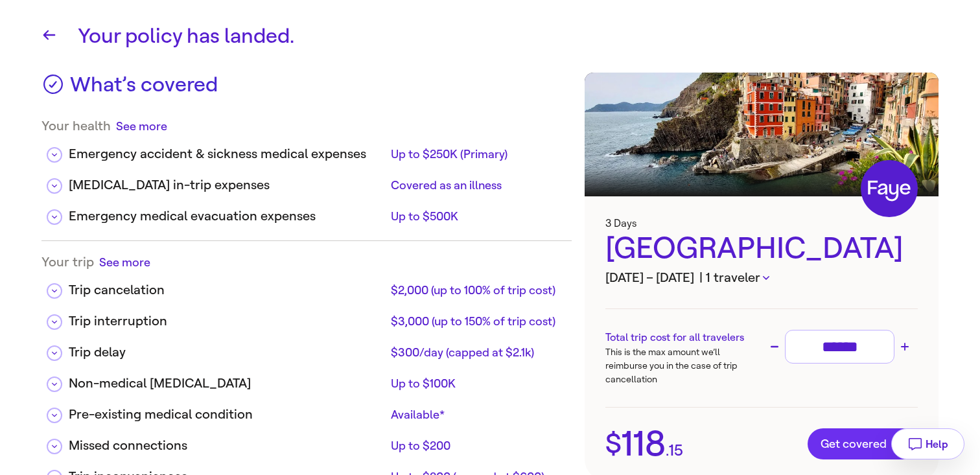 Image resolution: width=980 pixels, height=475 pixels. Describe the element at coordinates (862, 444) in the screenshot. I see `span: Get covered` at that location.